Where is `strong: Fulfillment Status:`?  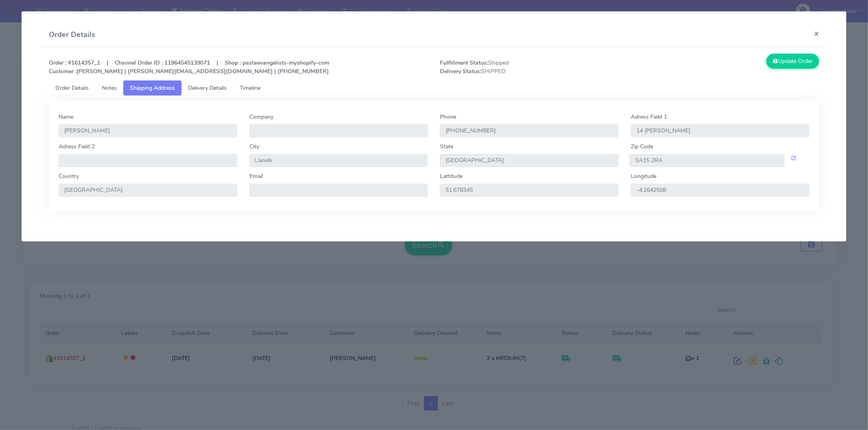
strong: Fulfillment Status: is located at coordinates (464, 62).